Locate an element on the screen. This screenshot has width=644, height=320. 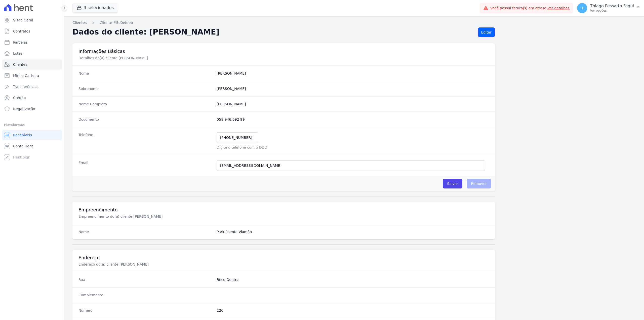
h3: Endereço is located at coordinates (284, 257).